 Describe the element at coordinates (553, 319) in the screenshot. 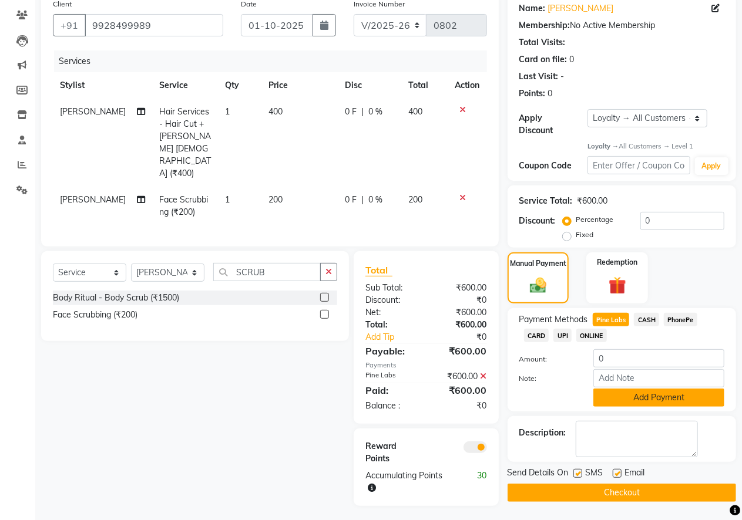

I see `span: Payment Methods` at that location.